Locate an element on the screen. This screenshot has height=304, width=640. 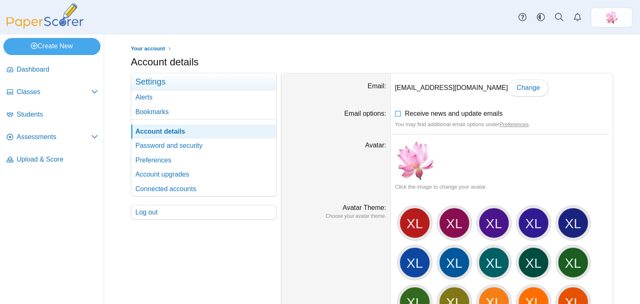
span: Your account is located at coordinates (148, 48).